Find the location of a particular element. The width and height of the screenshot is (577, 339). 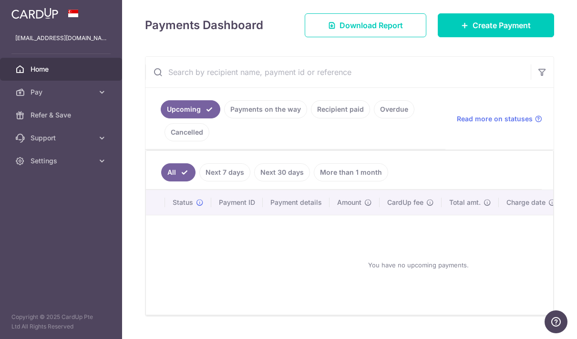

a: Download Report is located at coordinates (366, 25).